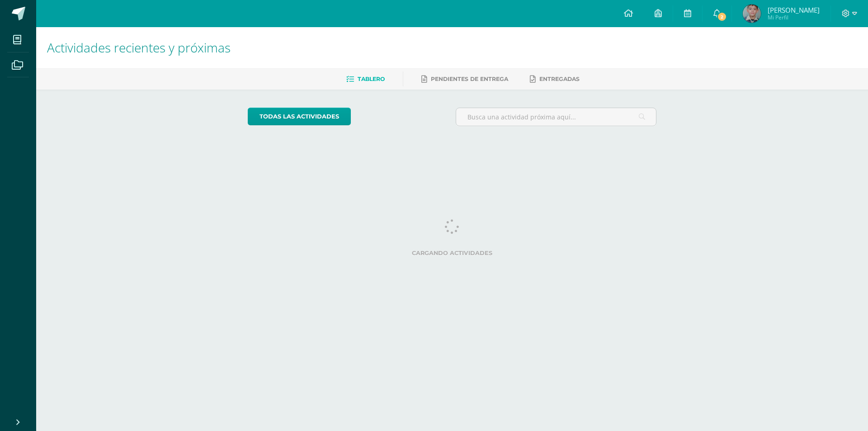  Describe the element at coordinates (371, 79) in the screenshot. I see `span: Tablero` at that location.